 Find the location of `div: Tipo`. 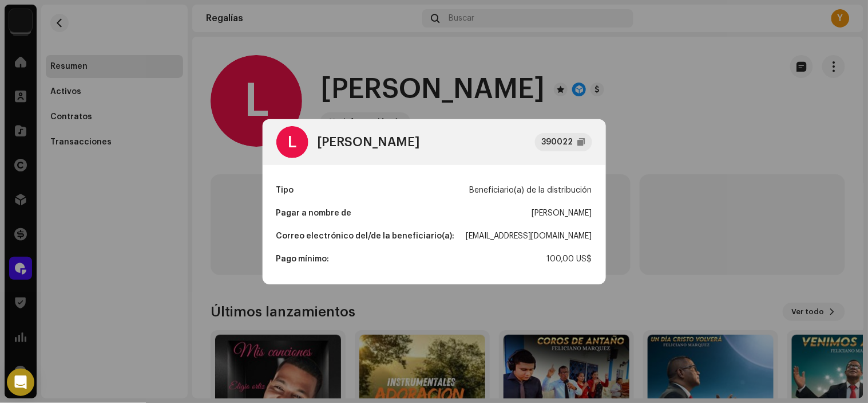

div: Tipo is located at coordinates (285, 190).